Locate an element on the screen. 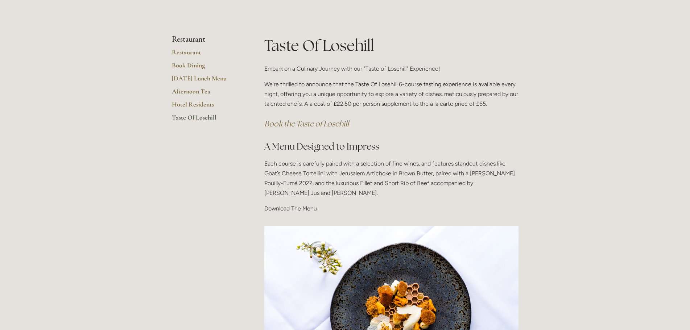  a: Book the Taste of Losehill is located at coordinates (306, 124).